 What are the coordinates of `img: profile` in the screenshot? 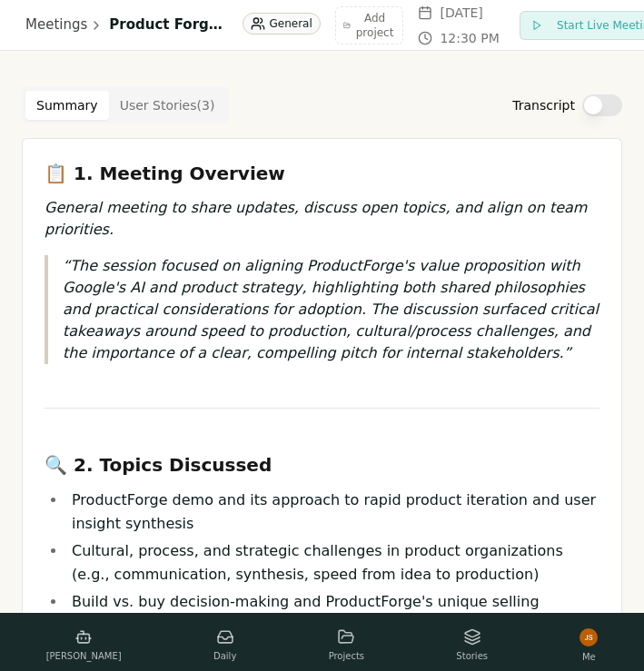 It's located at (589, 638).